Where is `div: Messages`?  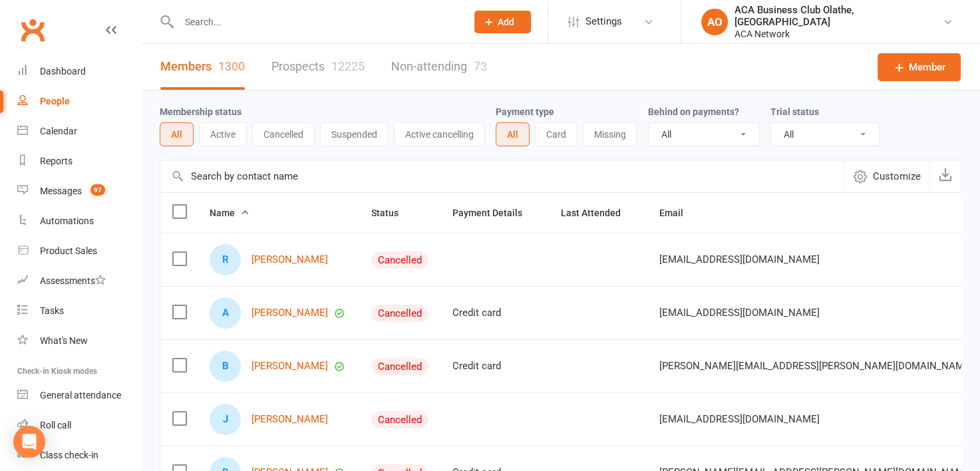
div: Messages is located at coordinates (61, 191).